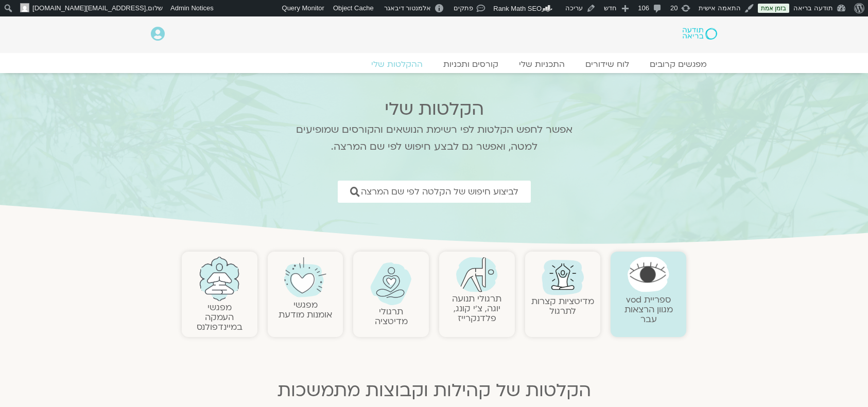 This screenshot has height=407, width=868. Describe the element at coordinates (434, 109) in the screenshot. I see `h2: הקלטות שלי` at that location.